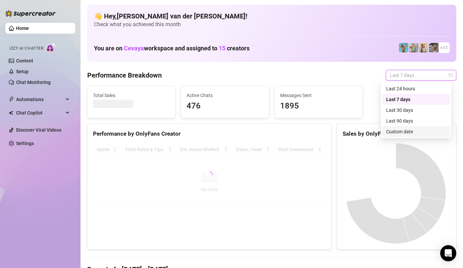 This screenshot has width=463, height=268. What do you see at coordinates (272, 24) in the screenshot?
I see `span: Check what you achieved this month` at bounding box center [272, 24].